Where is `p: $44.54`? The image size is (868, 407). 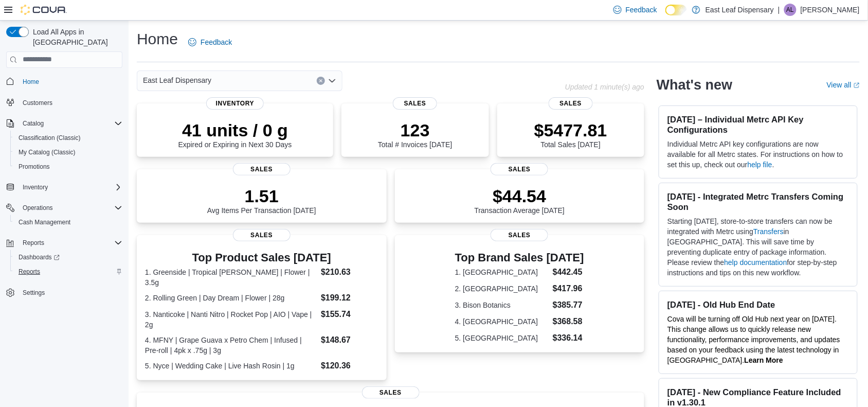 p: $44.54 is located at coordinates (520, 196).